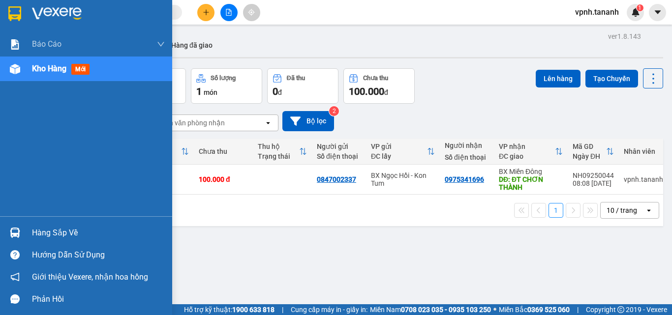  Describe the element at coordinates (49, 68) in the screenshot. I see `span: Kho hàng` at that location.